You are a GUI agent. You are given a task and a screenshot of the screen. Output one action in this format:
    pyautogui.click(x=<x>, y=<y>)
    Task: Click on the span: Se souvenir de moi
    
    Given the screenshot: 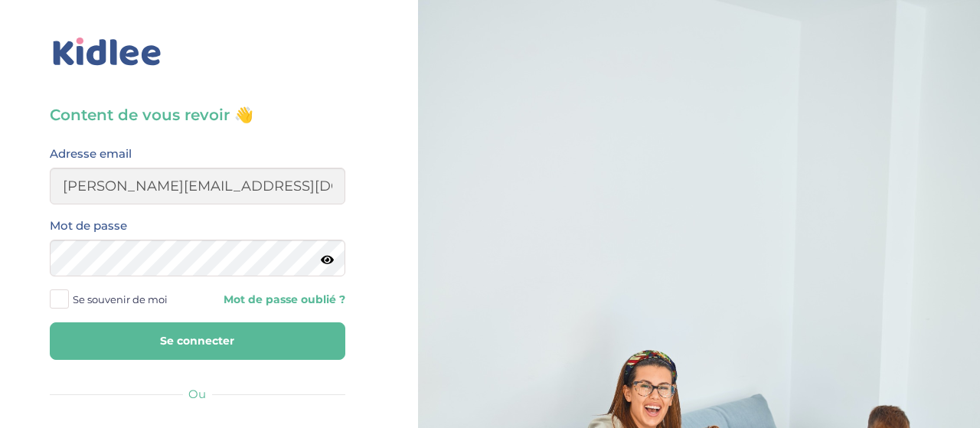 What is the action you would take?
    pyautogui.click(x=120, y=300)
    